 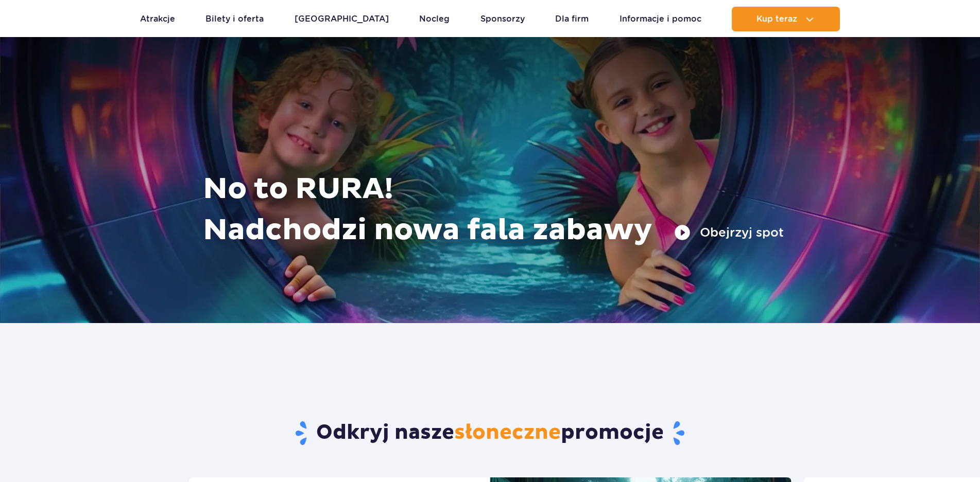 I want to click on span: słoneczne, so click(x=507, y=433).